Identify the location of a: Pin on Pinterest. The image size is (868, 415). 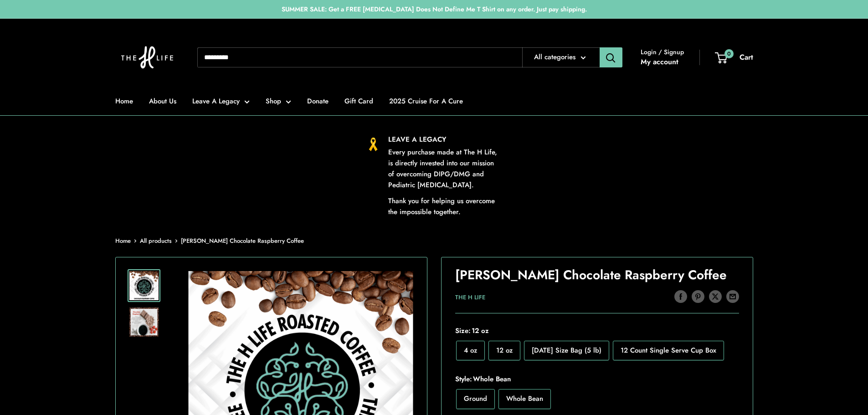
(698, 297).